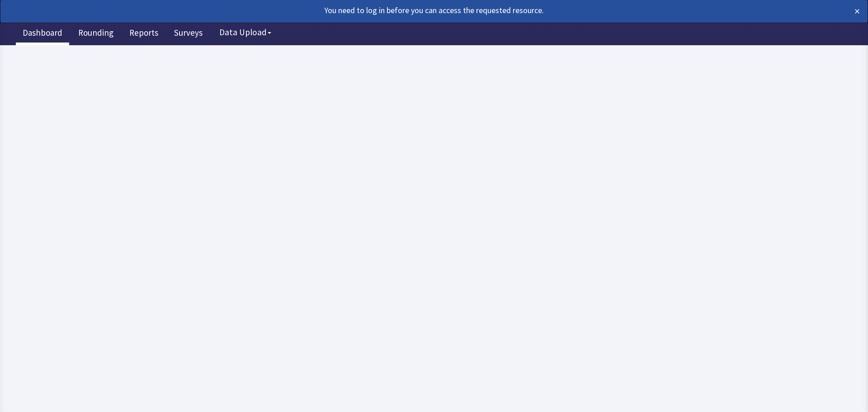  What do you see at coordinates (96, 34) in the screenshot?
I see `a: Rounding` at bounding box center [96, 34].